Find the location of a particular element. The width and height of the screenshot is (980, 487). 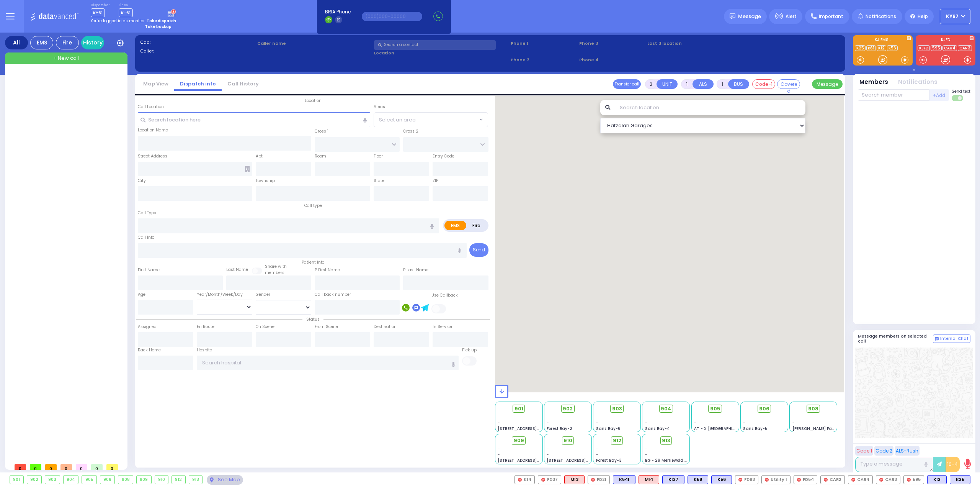

label: ZIP is located at coordinates (435, 181).